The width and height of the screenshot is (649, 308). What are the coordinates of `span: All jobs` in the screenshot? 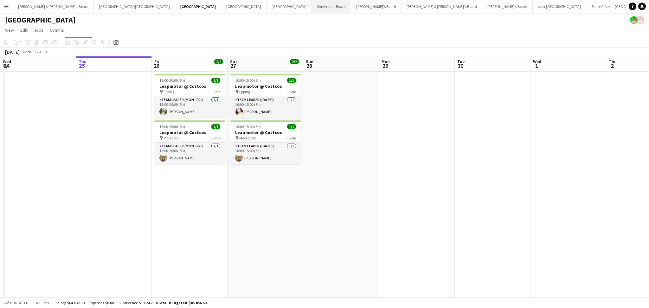 It's located at (42, 303).